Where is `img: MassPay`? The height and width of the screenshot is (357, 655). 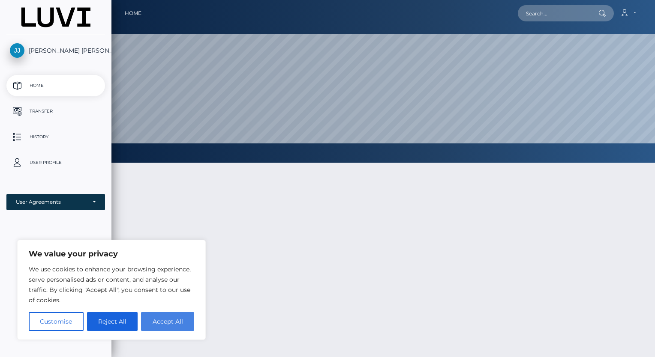
img: MassPay is located at coordinates (56, 17).